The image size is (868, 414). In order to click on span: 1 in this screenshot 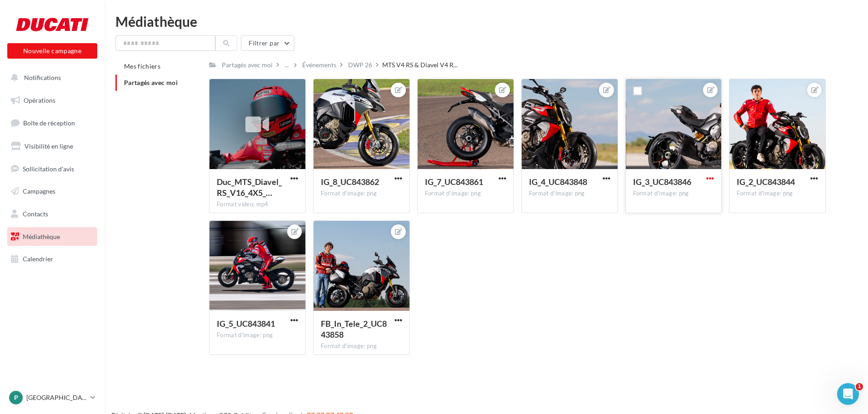, I will do `click(860, 386)`.